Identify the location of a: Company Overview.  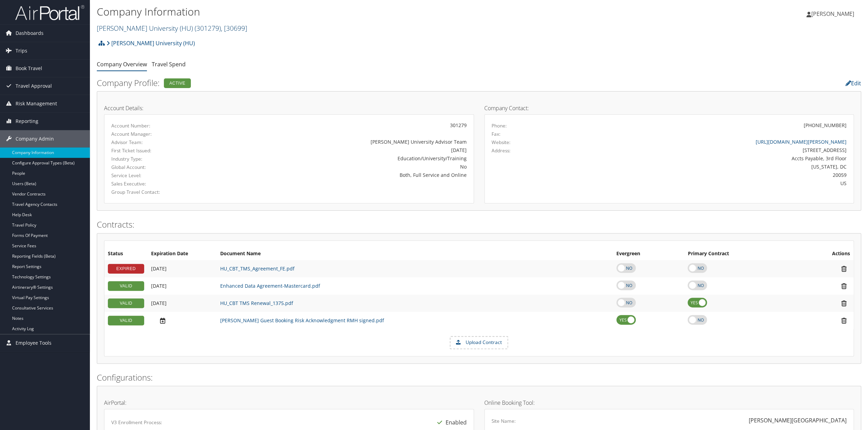
(122, 64).